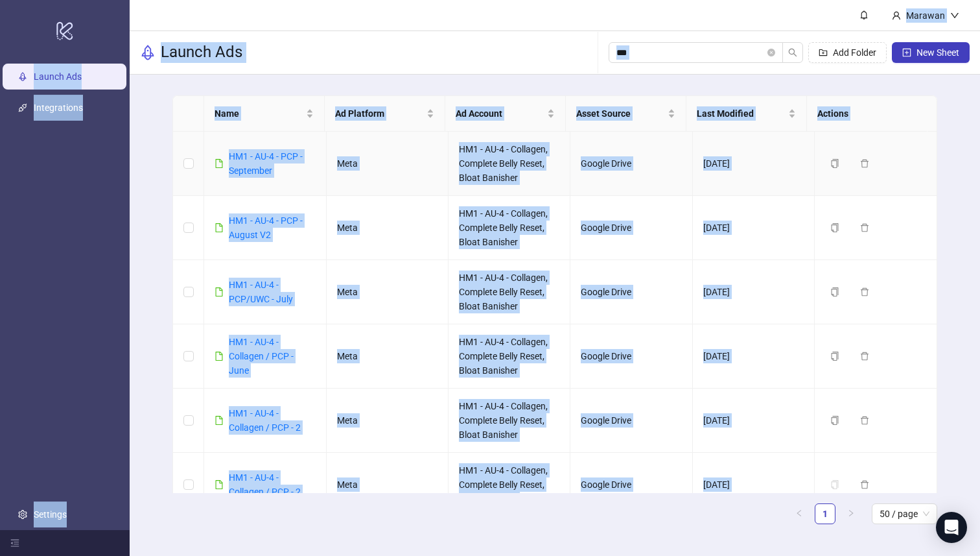 The height and width of the screenshot is (556, 980). I want to click on a: Integrations, so click(58, 109).